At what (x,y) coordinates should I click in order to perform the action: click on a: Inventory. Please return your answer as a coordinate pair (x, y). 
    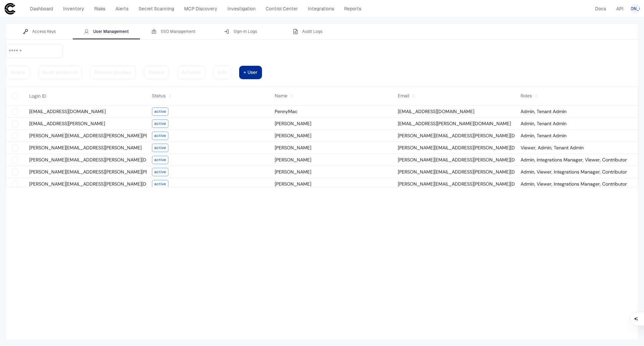
    Looking at the image, I should click on (73, 9).